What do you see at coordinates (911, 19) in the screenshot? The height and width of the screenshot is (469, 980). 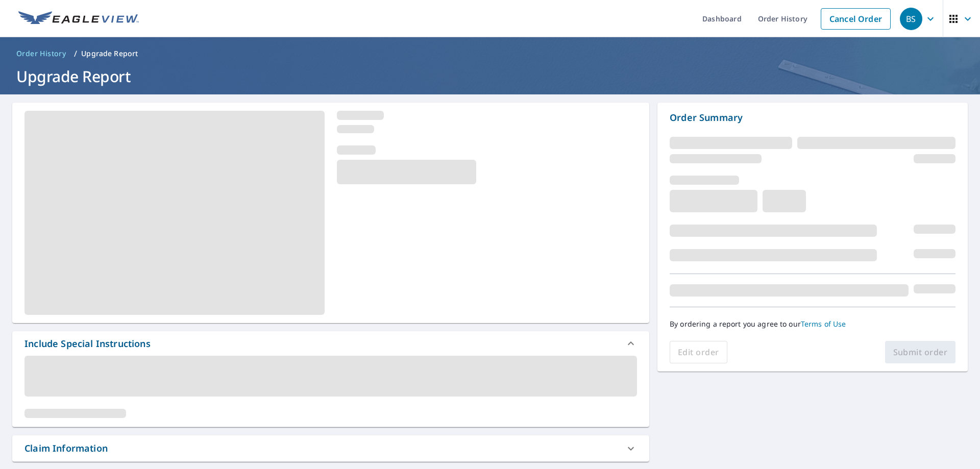 I see `div: BS` at bounding box center [911, 19].